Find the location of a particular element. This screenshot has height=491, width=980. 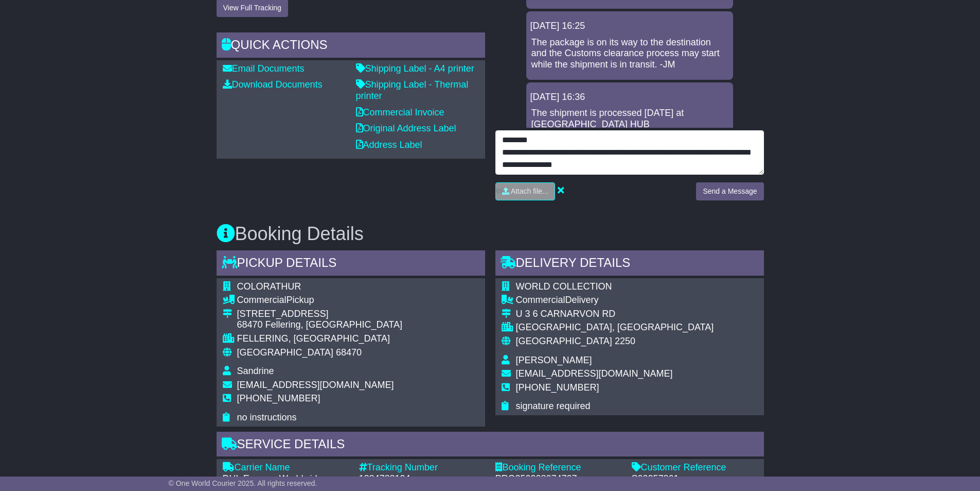

div: S00257861 is located at coordinates (695, 479).